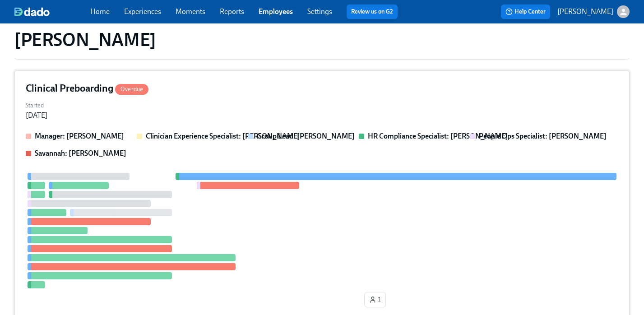 This screenshot has height=315, width=644. I want to click on label: Started, so click(36, 106).